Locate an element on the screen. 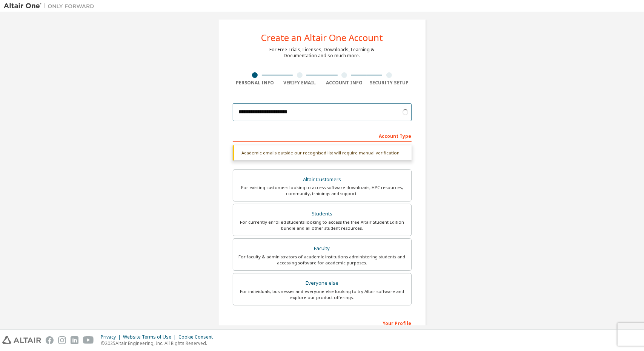 The height and width of the screenshot is (351, 644). div: For currently enrolled students looking to access the free Altair Student Edition bundle and all ... is located at coordinates (322, 225).